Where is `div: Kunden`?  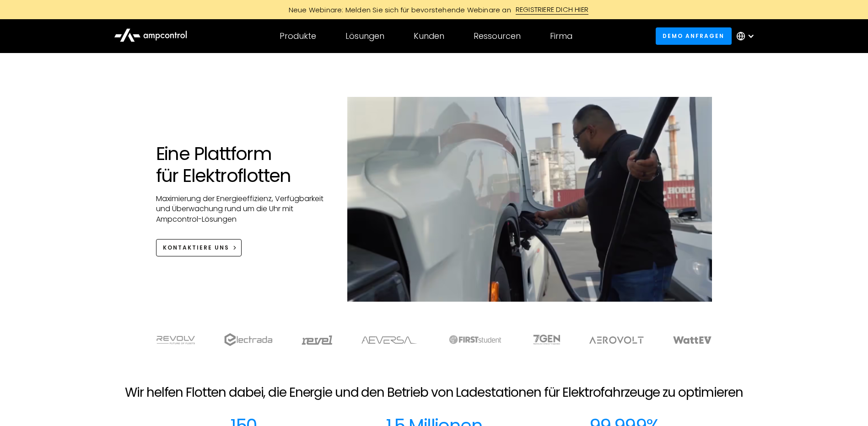 div: Kunden is located at coordinates (429, 36).